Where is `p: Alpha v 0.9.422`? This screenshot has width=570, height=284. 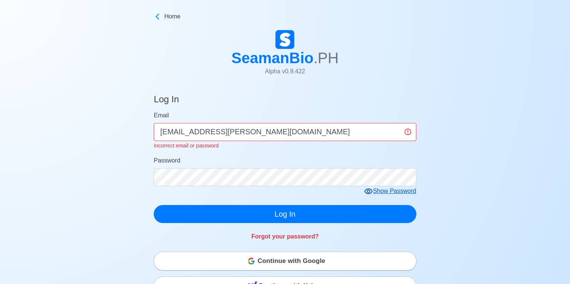
p: Alpha v 0.9.422 is located at coordinates (285, 72).